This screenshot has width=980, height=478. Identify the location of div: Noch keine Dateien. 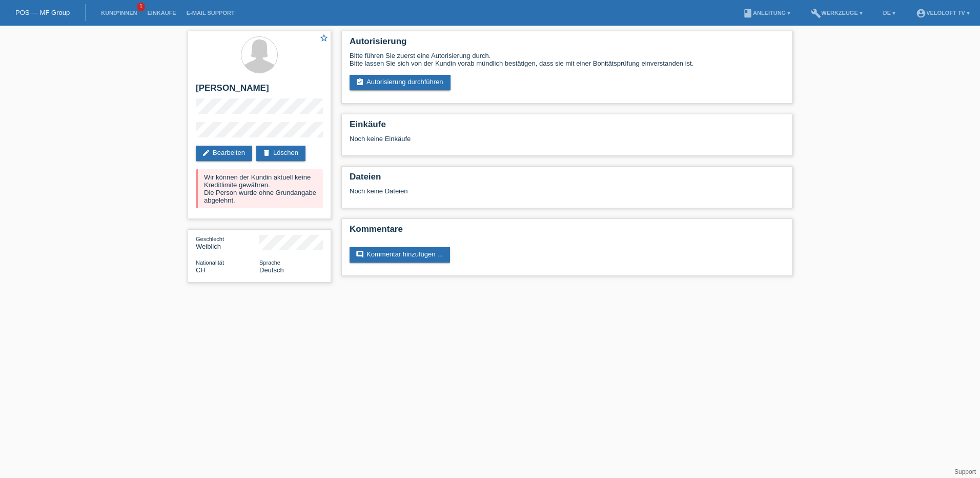
(506, 191).